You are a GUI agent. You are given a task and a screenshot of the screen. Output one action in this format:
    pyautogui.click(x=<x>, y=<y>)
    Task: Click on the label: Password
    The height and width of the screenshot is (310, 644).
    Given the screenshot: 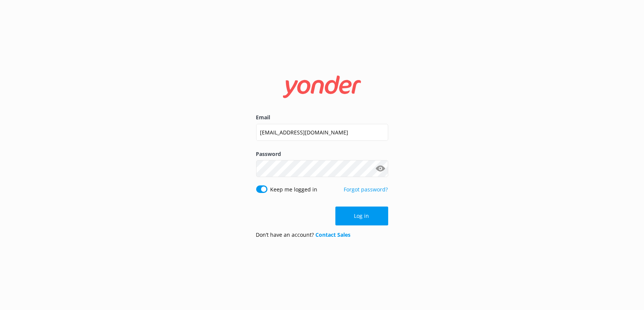 What is the action you would take?
    pyautogui.click(x=322, y=154)
    